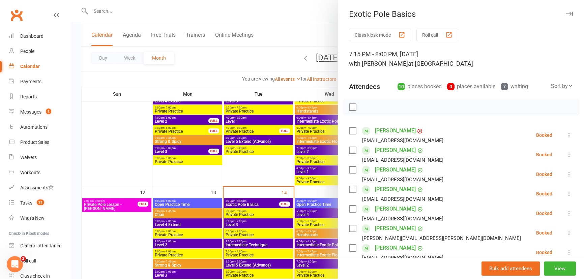 Image resolution: width=584 pixels, height=279 pixels. Describe the element at coordinates (35, 276) in the screenshot. I see `div: Class check-in` at that location.